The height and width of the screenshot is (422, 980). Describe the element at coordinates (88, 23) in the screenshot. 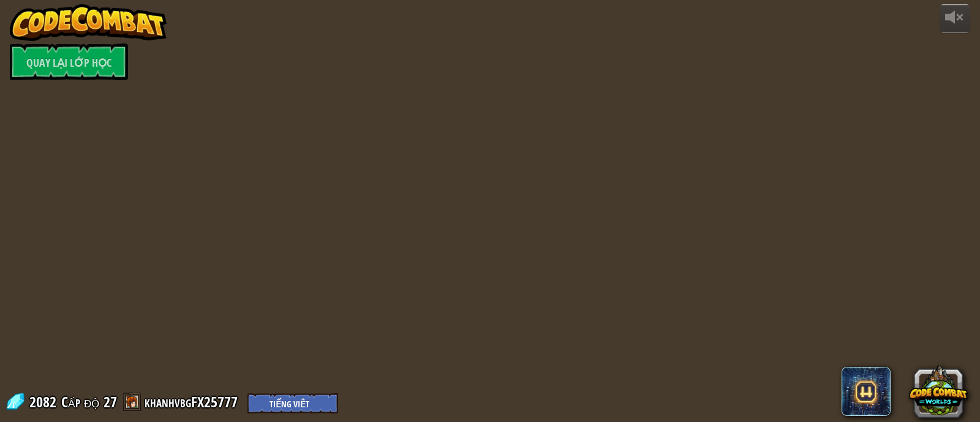

I see `img: CodeCombat - Học cách lập trình bằng cách chơi trò chơi` at that location.